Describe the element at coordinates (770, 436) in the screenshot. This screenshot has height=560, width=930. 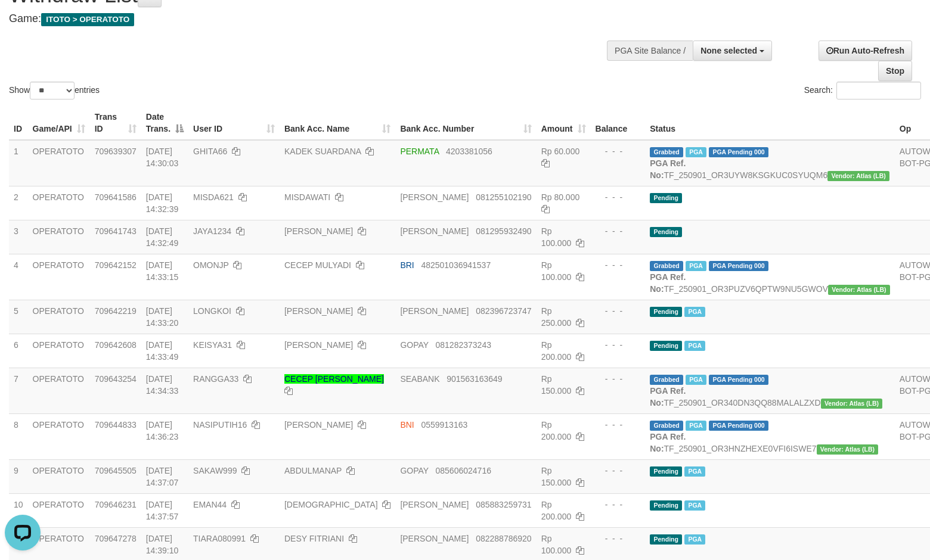
I see `td: TF_250901_OR3HNZHEXE0VFI6ISWE7` at that location.